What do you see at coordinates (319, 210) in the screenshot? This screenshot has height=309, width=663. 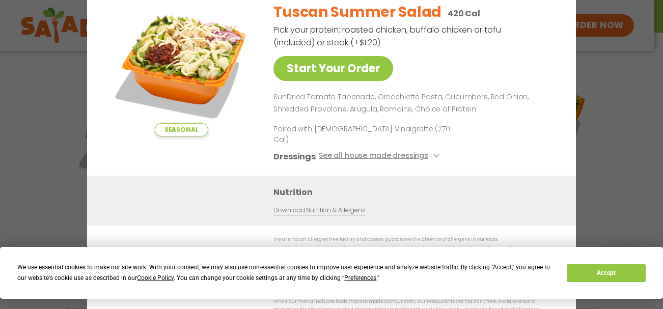 I see `a: Download Nutrition & Allergens` at bounding box center [319, 210].